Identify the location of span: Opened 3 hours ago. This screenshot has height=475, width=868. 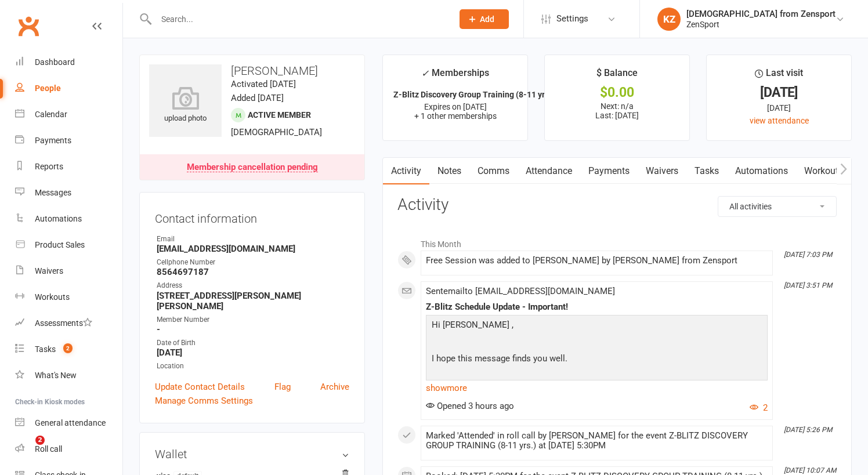
(470, 406).